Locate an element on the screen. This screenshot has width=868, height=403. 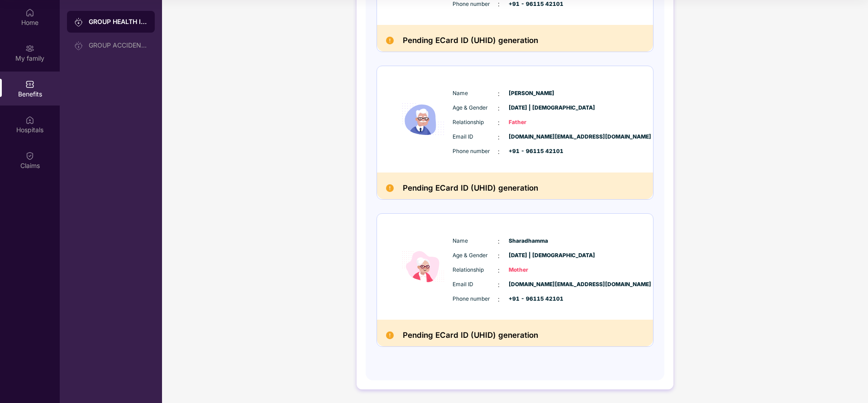
span: Father is located at coordinates (531, 122).